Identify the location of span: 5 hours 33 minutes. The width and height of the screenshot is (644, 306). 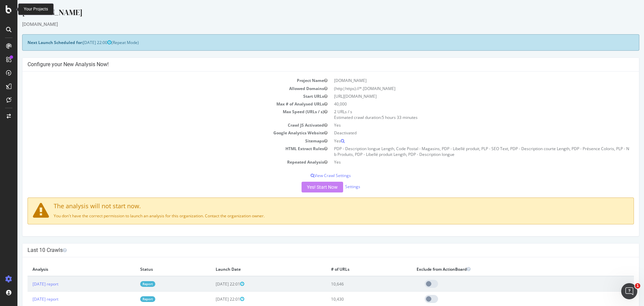
(382, 117).